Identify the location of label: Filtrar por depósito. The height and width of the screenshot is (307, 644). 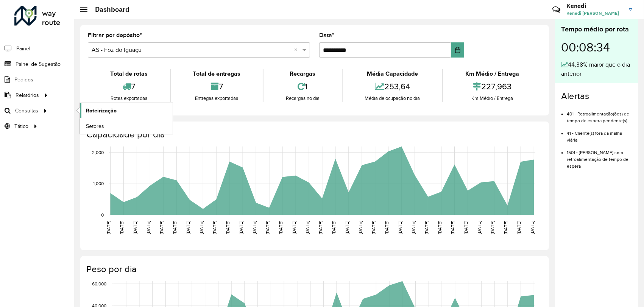
(115, 35).